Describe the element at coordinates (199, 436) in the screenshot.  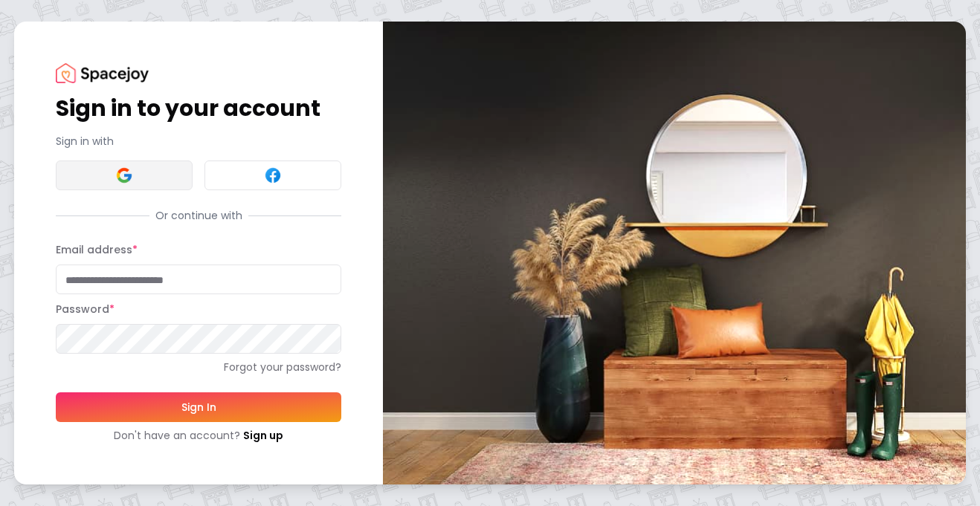
I see `div: Don't have an account?` at that location.